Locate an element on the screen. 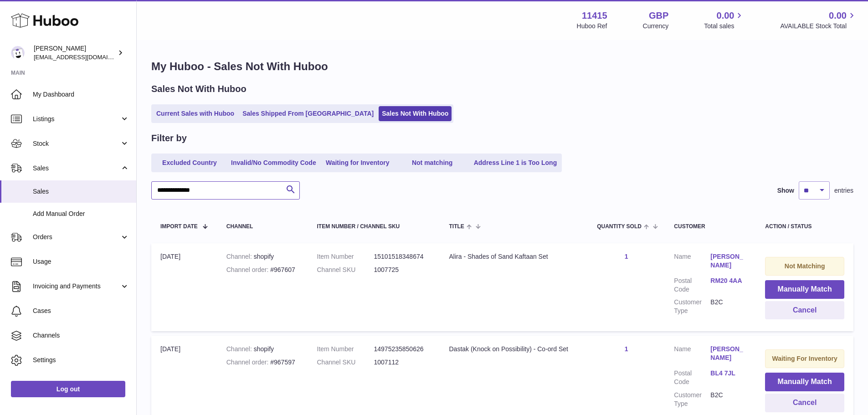 Image resolution: width=868 pixels, height=415 pixels. img: internalAdmin-11415@internal.huboo.com is located at coordinates (18, 53).